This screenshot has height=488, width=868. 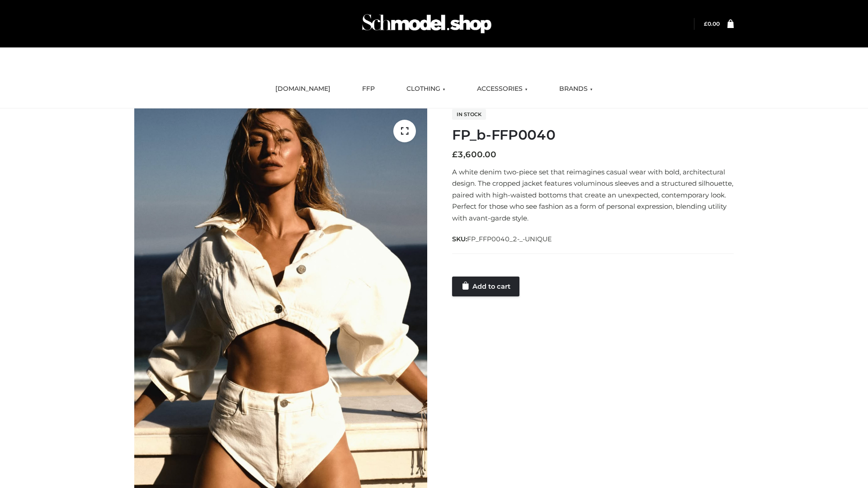 I want to click on a: ACCESSORIES, so click(x=503, y=89).